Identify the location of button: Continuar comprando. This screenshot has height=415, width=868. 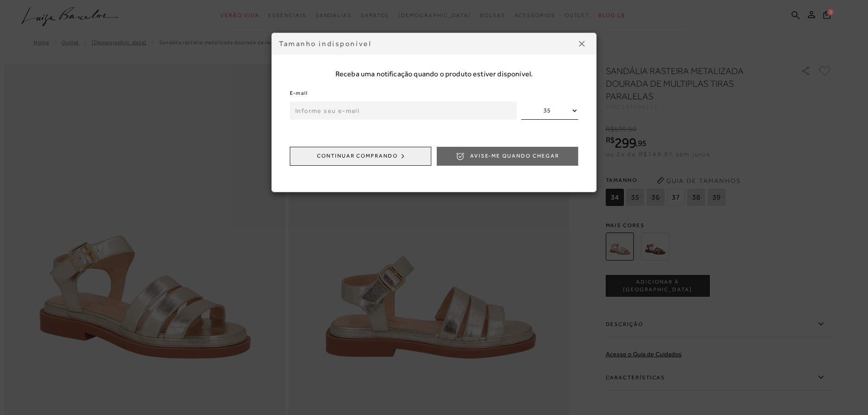
(361, 156).